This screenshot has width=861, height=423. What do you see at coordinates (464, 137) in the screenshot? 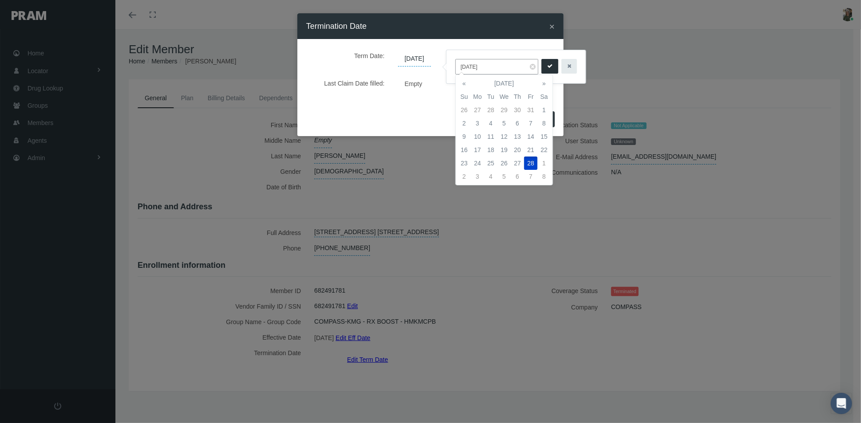
I see `td: 9` at bounding box center [464, 137].